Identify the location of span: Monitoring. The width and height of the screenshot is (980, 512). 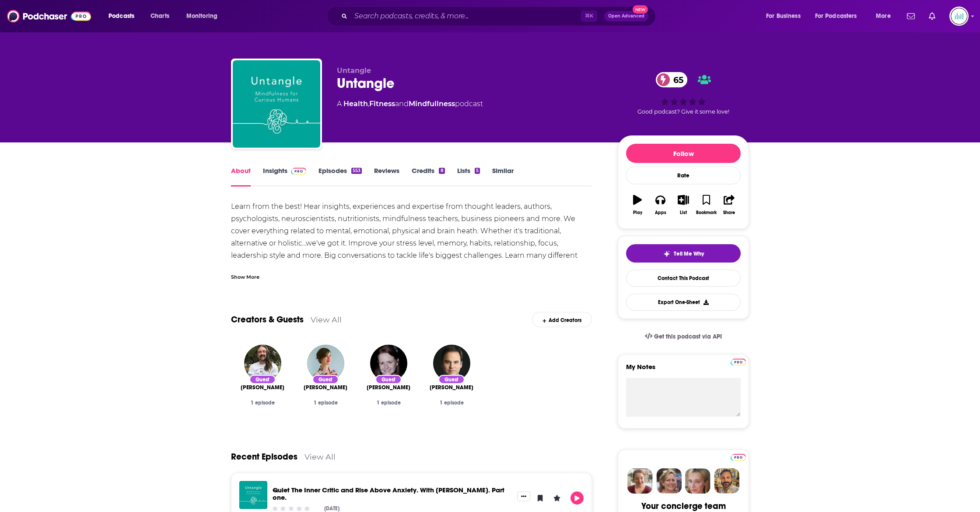
(202, 16).